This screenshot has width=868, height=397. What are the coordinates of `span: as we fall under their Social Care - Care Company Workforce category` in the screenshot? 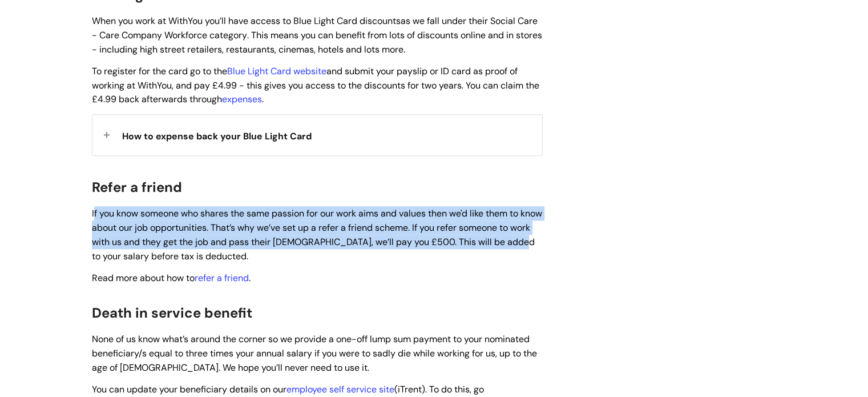 It's located at (314, 28).